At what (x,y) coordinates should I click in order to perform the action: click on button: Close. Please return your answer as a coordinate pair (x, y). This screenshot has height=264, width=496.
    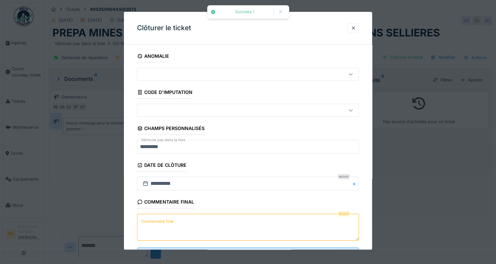
    Looking at the image, I should click on (356, 184).